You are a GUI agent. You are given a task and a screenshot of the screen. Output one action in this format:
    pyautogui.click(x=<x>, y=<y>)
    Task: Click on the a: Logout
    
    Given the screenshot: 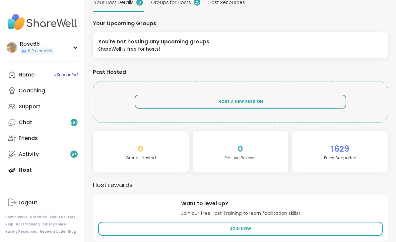 What is the action you would take?
    pyautogui.click(x=42, y=203)
    